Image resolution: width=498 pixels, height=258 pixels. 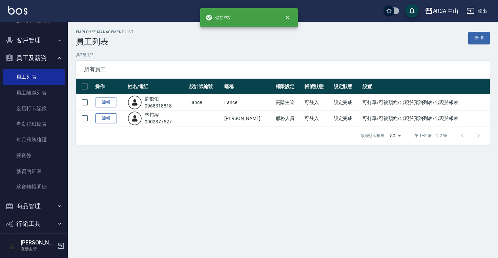 I want to click on a: 薪資條, so click(x=34, y=155).